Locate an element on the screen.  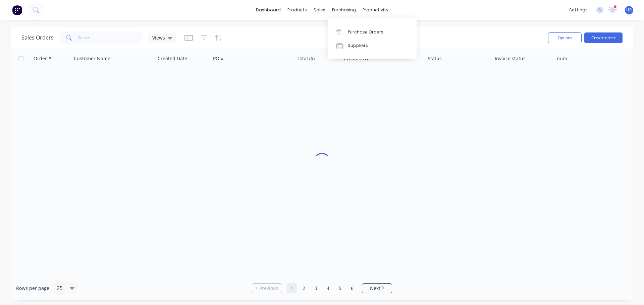
span: Next is located at coordinates (375, 288).